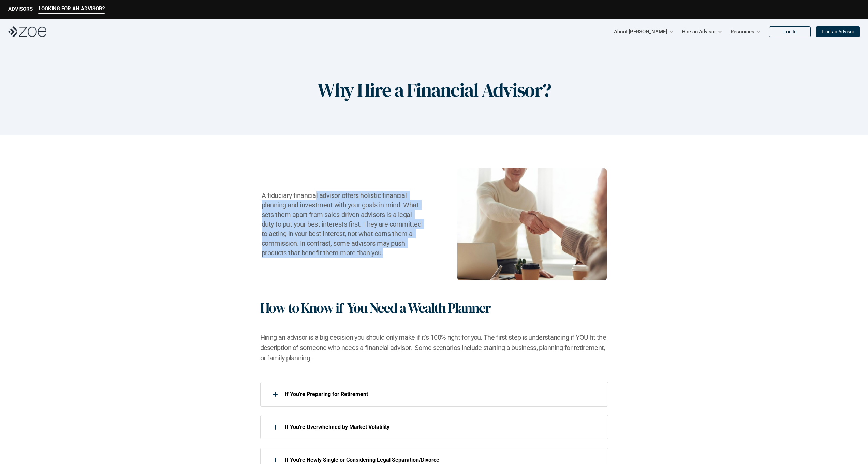  I want to click on a: Log In, so click(790, 32).